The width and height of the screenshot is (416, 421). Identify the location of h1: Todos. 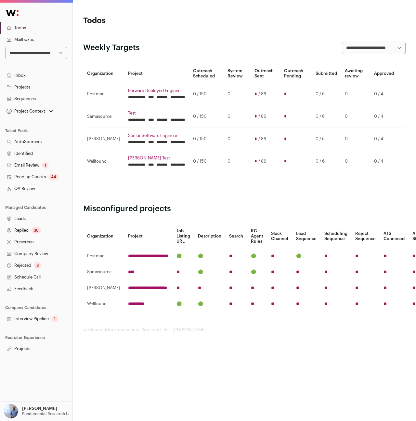
(137, 21).